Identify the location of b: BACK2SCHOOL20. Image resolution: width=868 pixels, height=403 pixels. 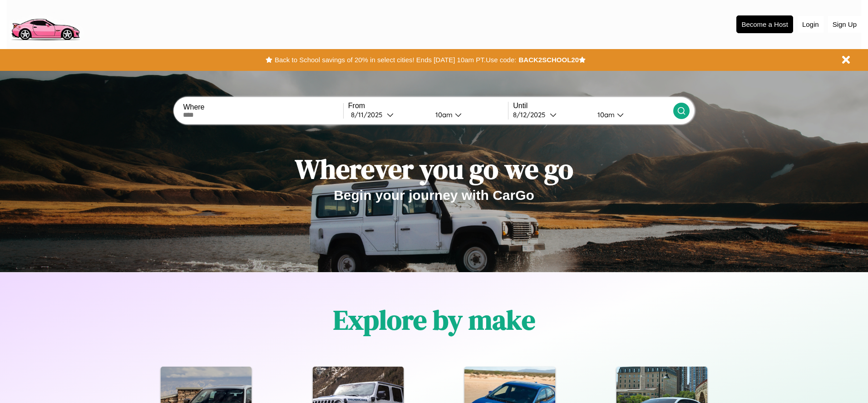
(548, 59).